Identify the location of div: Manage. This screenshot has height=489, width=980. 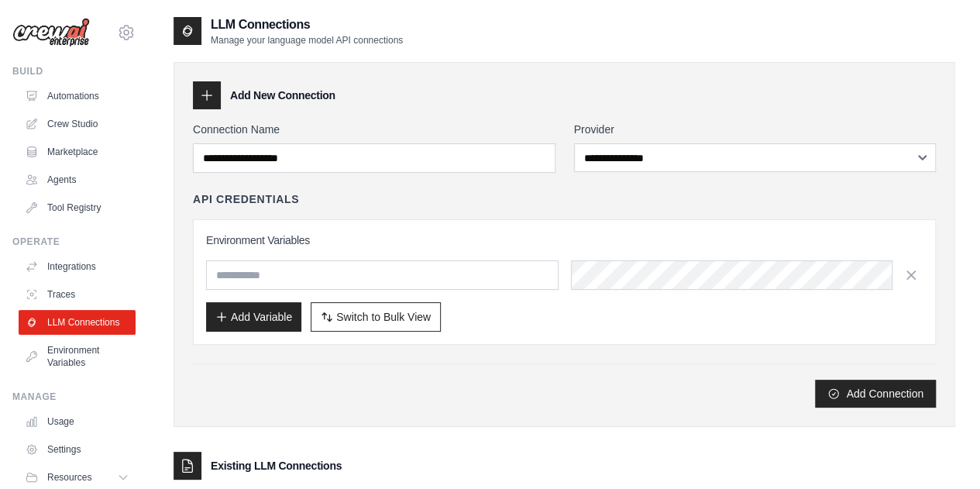
(73, 397).